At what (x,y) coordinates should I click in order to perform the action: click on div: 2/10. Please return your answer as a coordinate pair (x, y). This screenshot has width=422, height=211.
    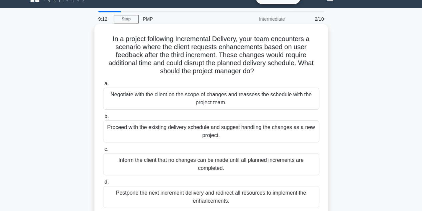
    Looking at the image, I should click on (308, 19).